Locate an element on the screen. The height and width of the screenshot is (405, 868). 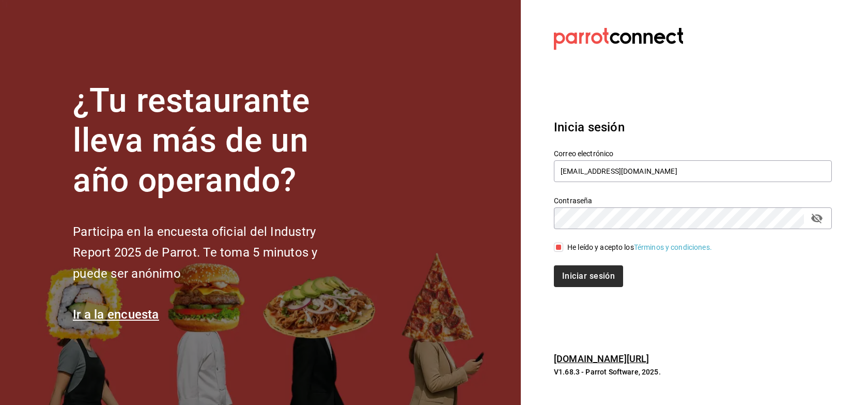
button: passwordField is located at coordinates (817, 218).